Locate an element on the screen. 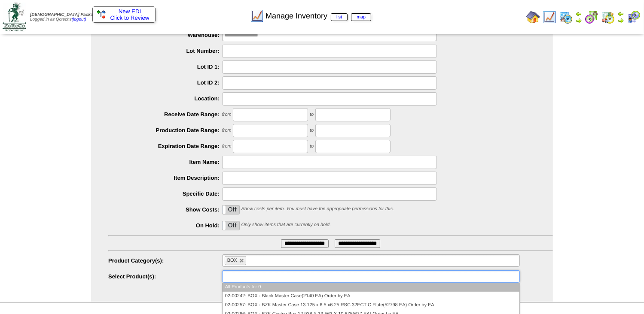 The width and height of the screenshot is (644, 314). label: Specific Date: is located at coordinates (165, 194).